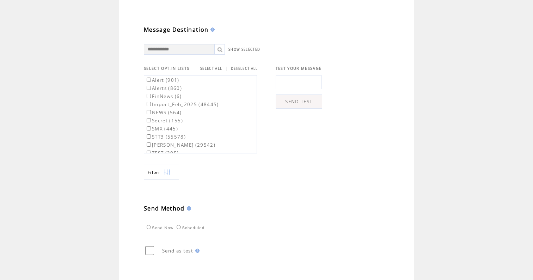 This screenshot has width=533, height=280. I want to click on span: Show filters, so click(154, 172).